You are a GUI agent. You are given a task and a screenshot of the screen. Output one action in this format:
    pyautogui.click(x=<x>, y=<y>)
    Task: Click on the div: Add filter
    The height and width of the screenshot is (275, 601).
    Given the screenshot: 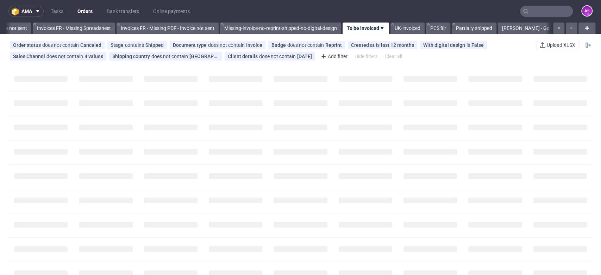 What is the action you would take?
    pyautogui.click(x=334, y=56)
    